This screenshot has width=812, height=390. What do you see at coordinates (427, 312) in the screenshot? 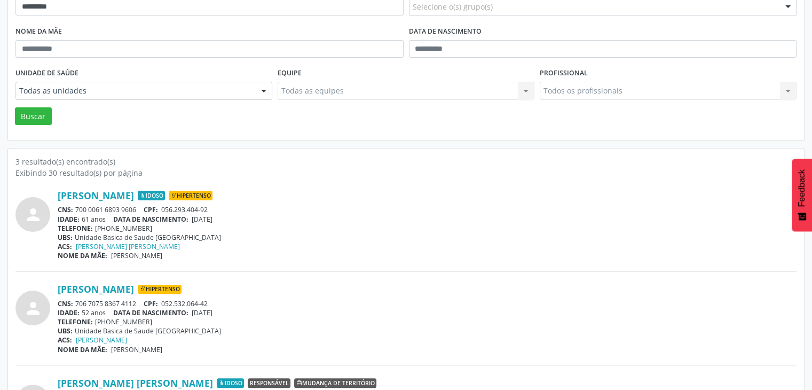
I see `div: 52 anos` at bounding box center [427, 312].